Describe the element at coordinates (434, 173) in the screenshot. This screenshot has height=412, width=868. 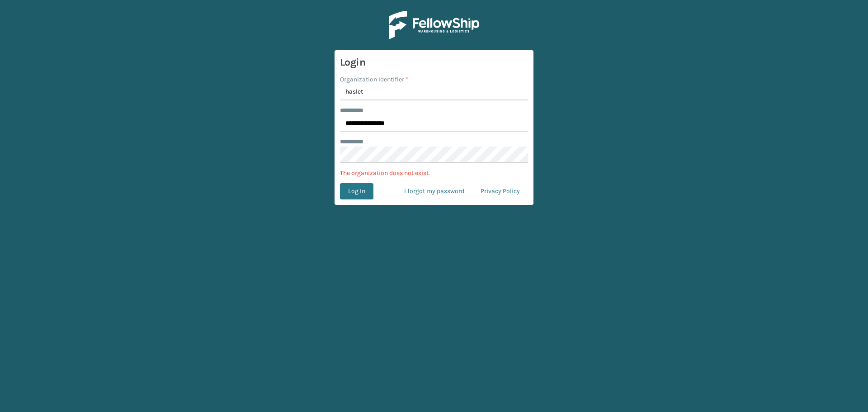
I see `p: The organization does not exist.` at that location.